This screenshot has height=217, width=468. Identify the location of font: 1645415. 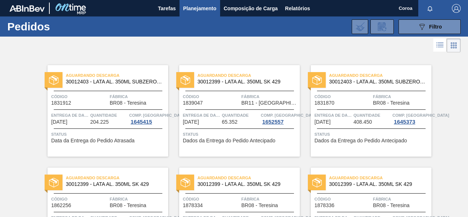
(141, 121).